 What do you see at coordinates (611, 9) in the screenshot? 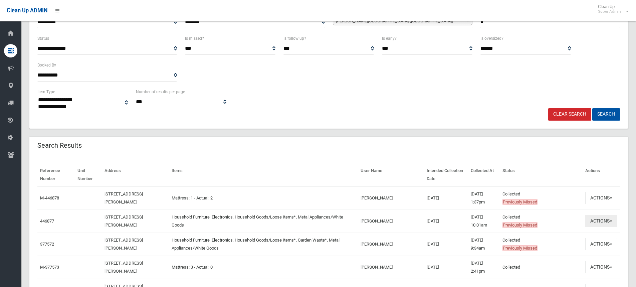
I see `span: Clean Up` at bounding box center [611, 9].